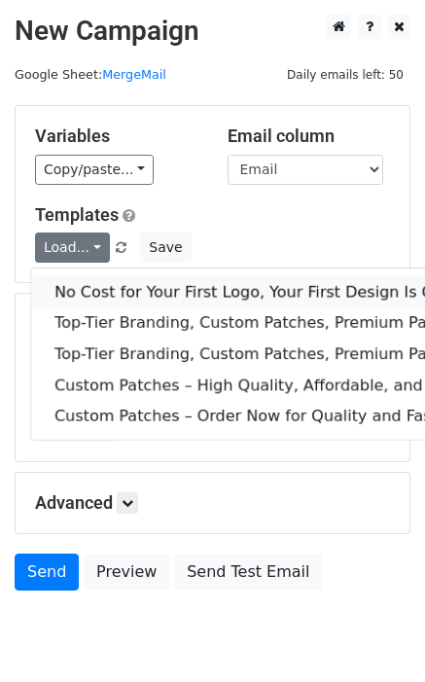  What do you see at coordinates (90, 74) in the screenshot?
I see `small: Google Sheet:` at bounding box center [90, 74].